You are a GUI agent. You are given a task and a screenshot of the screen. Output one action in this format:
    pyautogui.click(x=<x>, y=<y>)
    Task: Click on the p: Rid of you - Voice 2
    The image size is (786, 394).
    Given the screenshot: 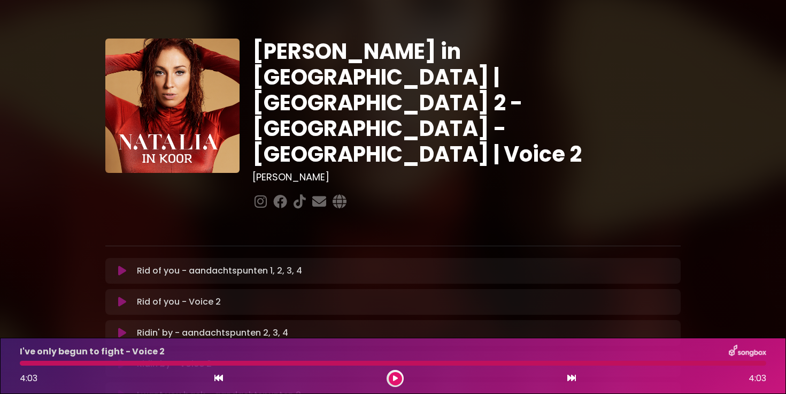 What is the action you would take?
    pyautogui.click(x=179, y=302)
    